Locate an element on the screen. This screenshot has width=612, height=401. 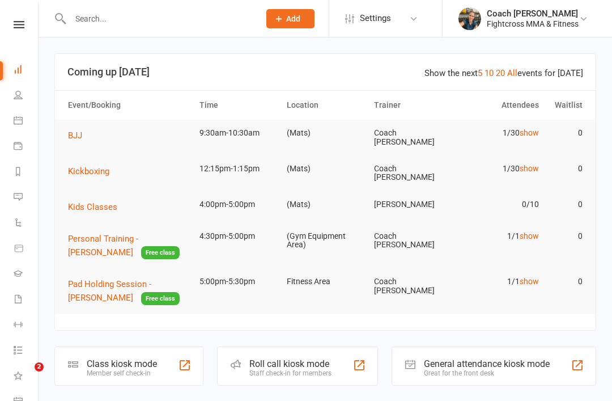
span: Add is located at coordinates (293, 19).